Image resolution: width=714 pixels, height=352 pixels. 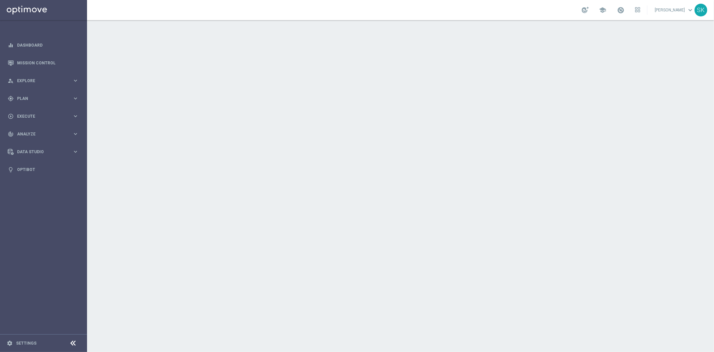 I want to click on span: Plan, so click(x=45, y=98).